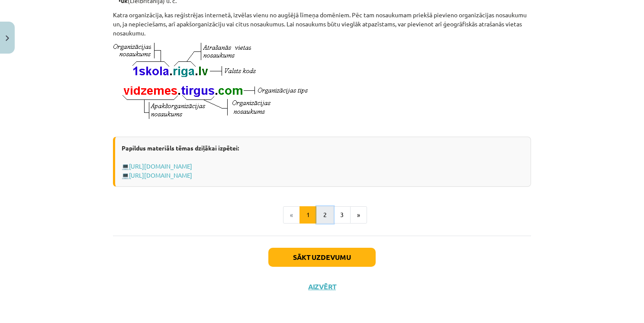 The height and width of the screenshot is (323, 644). Describe the element at coordinates (308, 215) in the screenshot. I see `button: 1` at that location.